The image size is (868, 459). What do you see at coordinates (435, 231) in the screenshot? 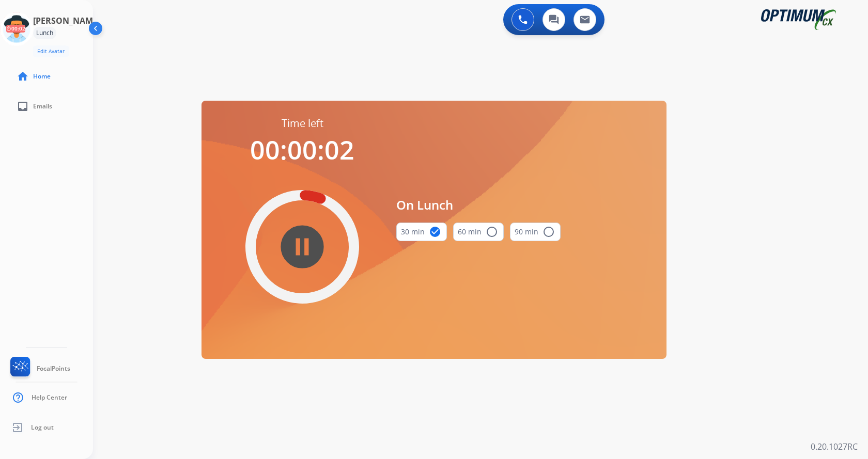
I see `mat-icon: check_circle` at bounding box center [435, 231].